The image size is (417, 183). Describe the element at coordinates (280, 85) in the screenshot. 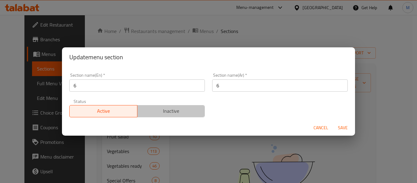

I see `input: Please enter section name(ar)` at that location.